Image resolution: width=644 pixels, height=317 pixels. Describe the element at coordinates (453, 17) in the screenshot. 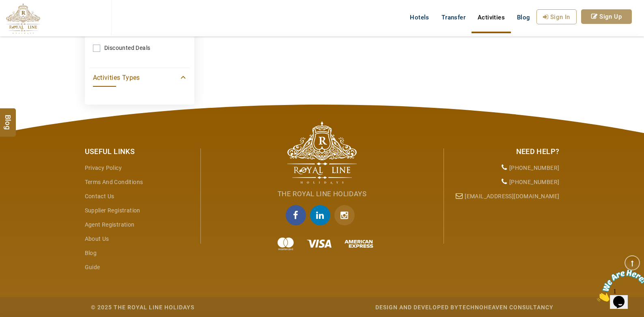

I see `a: Transfer` at that location.